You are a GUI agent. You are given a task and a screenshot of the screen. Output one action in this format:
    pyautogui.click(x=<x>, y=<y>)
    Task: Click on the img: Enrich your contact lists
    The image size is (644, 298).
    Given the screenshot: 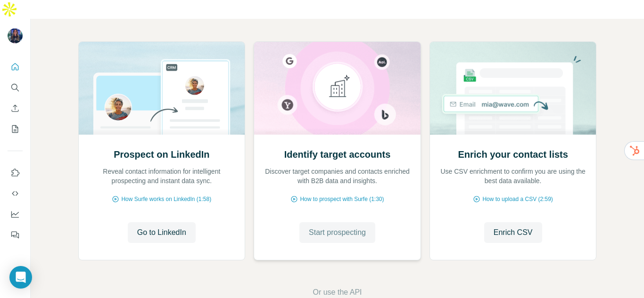 What is the action you would take?
    pyautogui.click(x=513, y=88)
    